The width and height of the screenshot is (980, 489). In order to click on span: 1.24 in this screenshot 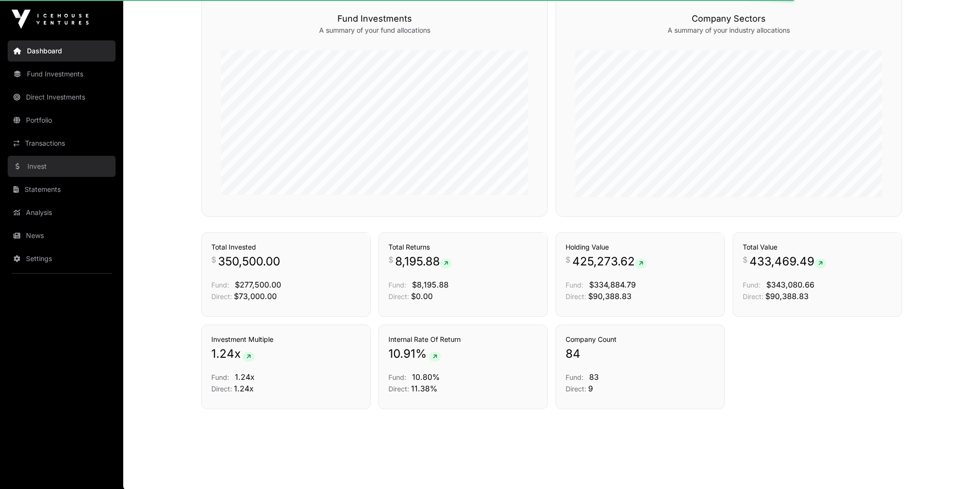, I will do `click(223, 354)`.